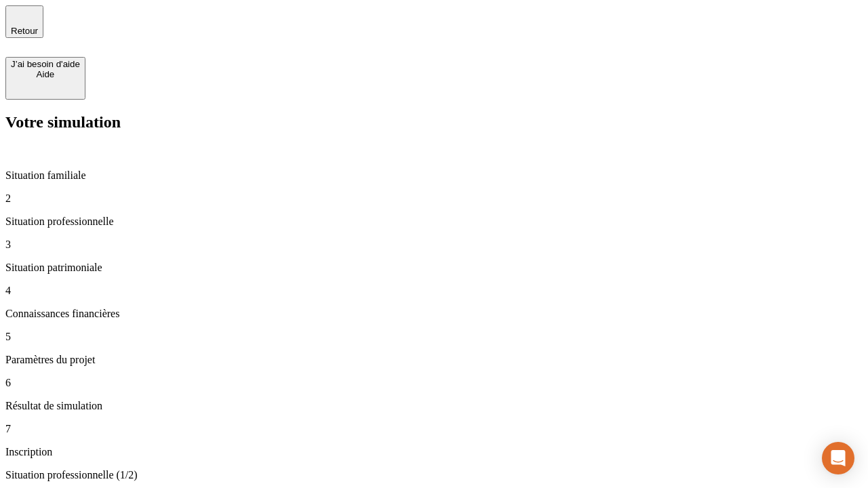  I want to click on p: Connaissances financières, so click(434, 314).